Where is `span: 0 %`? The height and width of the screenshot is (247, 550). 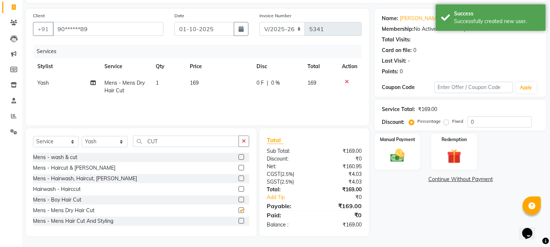
span: 0 % is located at coordinates (276, 83).